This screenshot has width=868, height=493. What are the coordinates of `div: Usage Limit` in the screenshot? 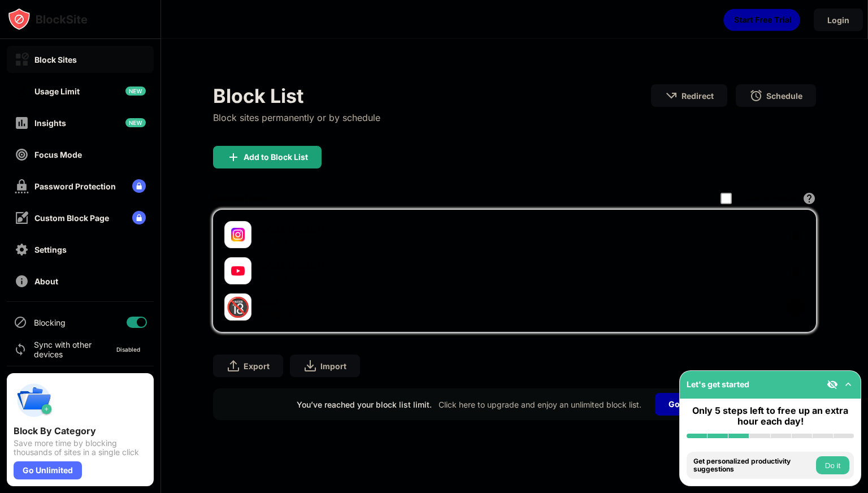 It's located at (57, 91).